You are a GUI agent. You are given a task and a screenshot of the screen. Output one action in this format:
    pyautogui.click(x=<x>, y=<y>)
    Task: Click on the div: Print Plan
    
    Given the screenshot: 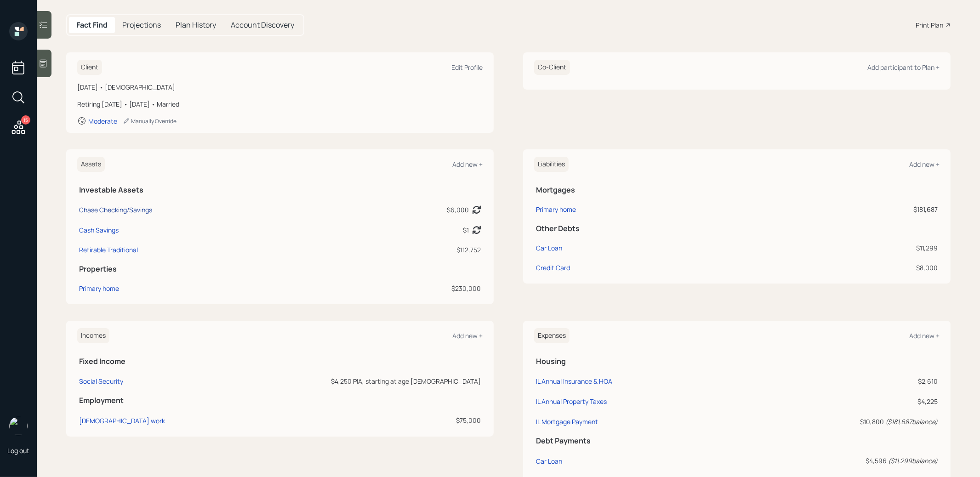 What is the action you would take?
    pyautogui.click(x=930, y=25)
    